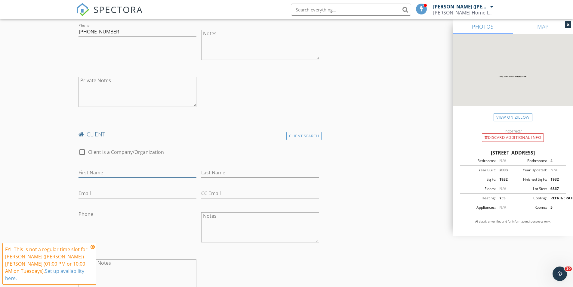  I want to click on div: Floors:, so click(478, 189).